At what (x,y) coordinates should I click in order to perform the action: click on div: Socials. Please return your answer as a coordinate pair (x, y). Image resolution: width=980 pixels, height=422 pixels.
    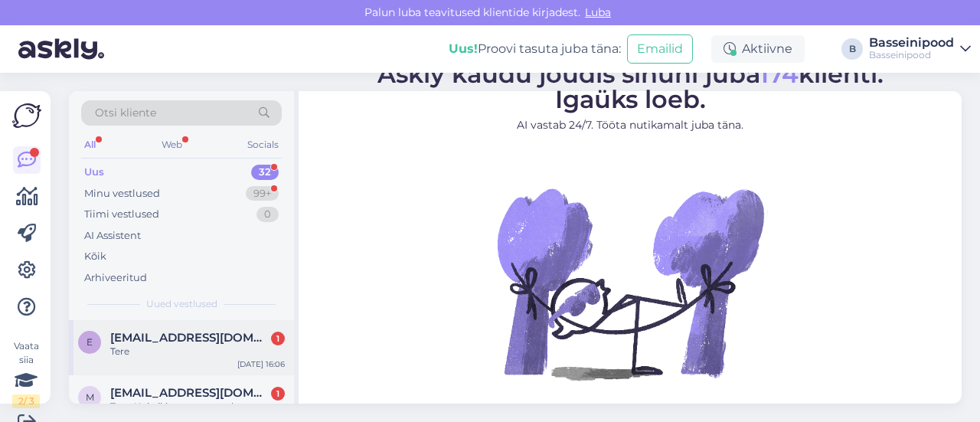
    Looking at the image, I should click on (262, 145).